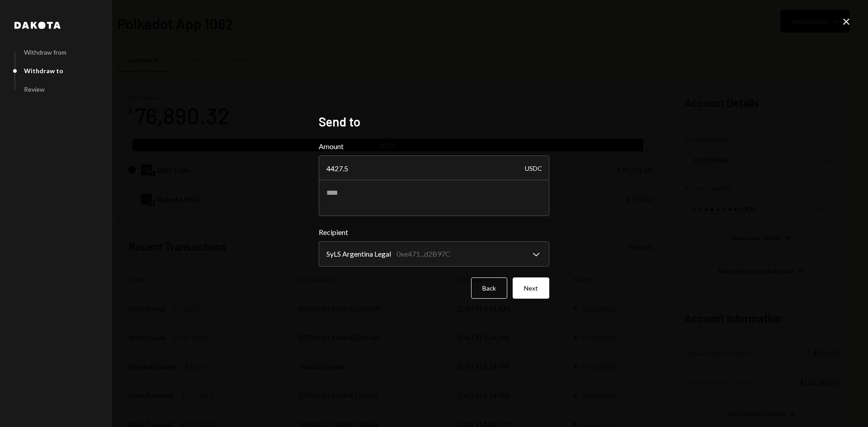  I want to click on div: 0xe471...d2B97C, so click(423, 254).